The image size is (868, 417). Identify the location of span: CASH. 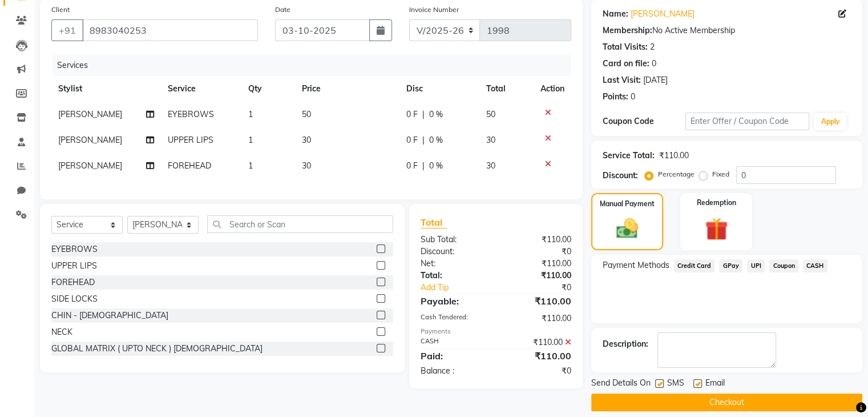
(815, 265).